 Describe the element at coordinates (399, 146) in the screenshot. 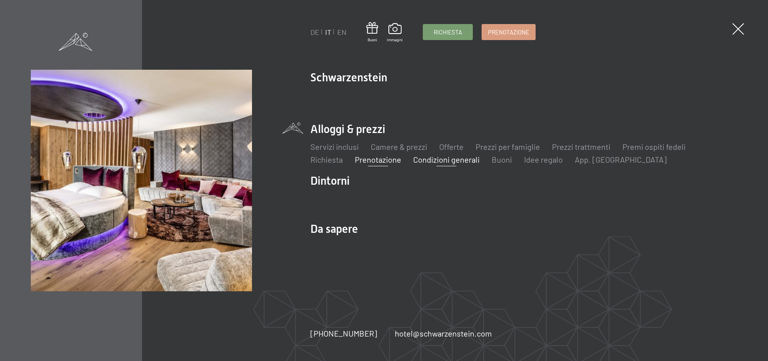

I see `a: Camere & prezzi` at that location.